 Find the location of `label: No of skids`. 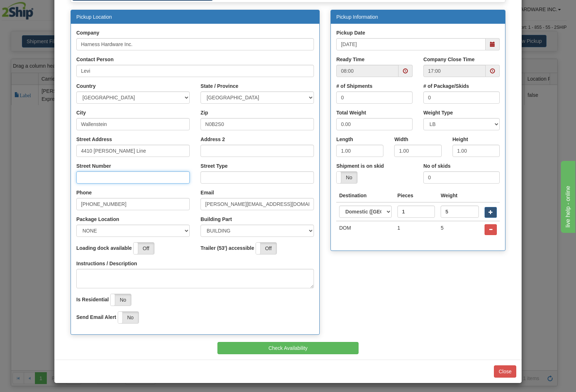

label: No of skids is located at coordinates (437, 166).